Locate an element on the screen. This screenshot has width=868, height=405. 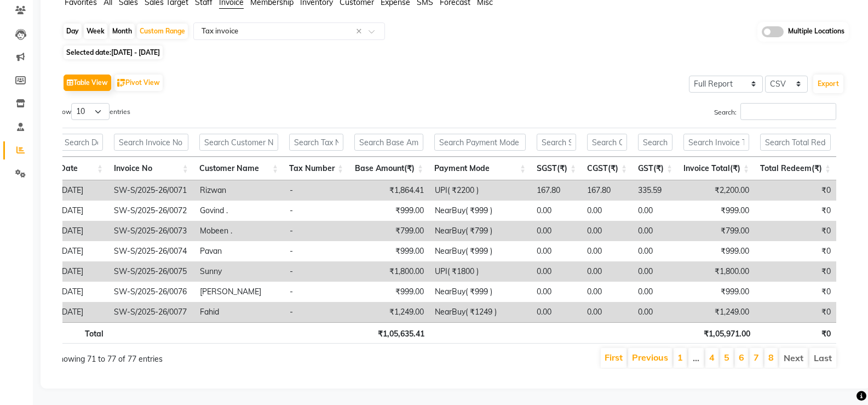
button: Table View is located at coordinates (87, 83).